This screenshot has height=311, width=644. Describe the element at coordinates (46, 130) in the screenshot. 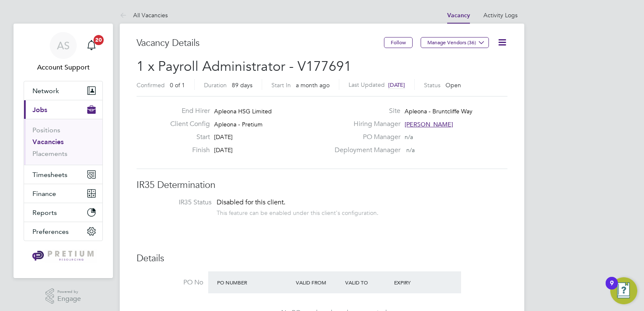

I see `a: Positions` at that location.